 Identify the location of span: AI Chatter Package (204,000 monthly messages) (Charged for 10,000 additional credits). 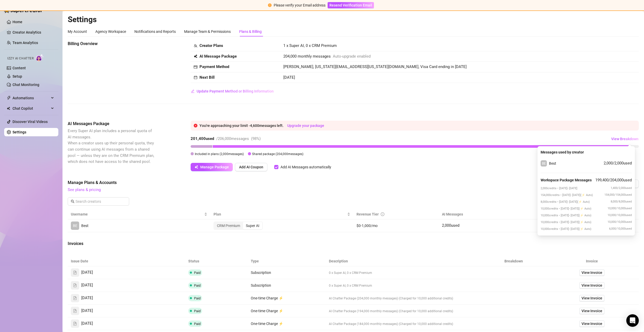
(391, 299).